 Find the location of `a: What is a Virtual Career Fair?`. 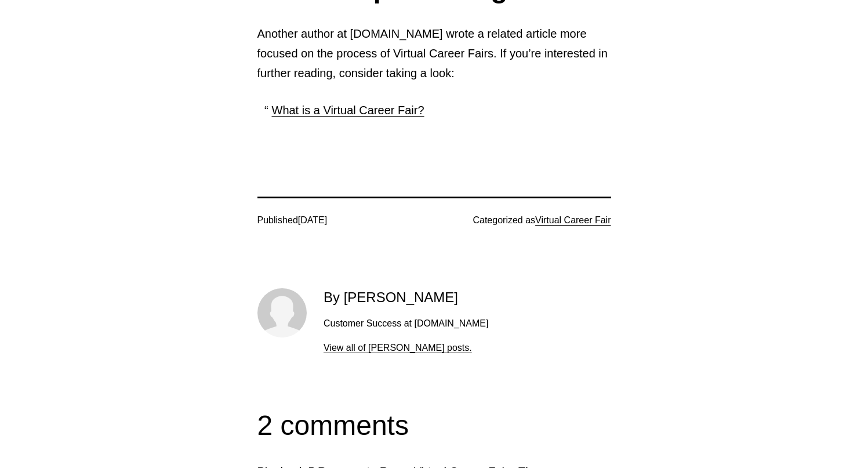

a: What is a Virtual Career Fair? is located at coordinates (348, 110).